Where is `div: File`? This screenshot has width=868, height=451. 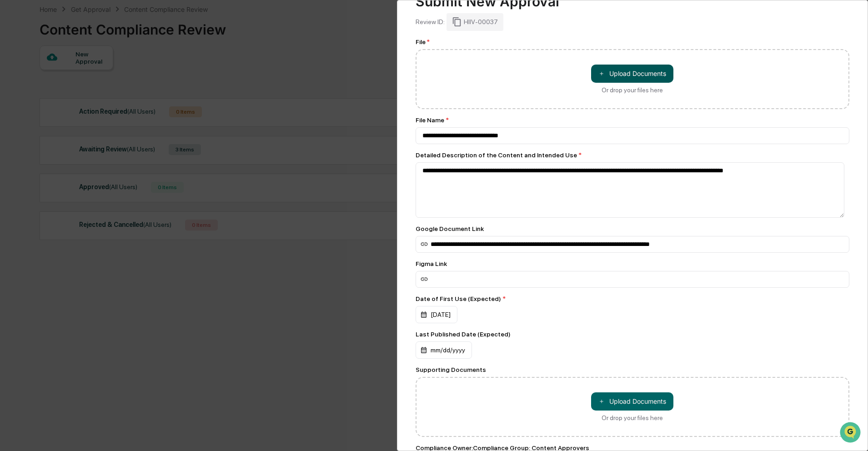 div: File is located at coordinates (632, 42).